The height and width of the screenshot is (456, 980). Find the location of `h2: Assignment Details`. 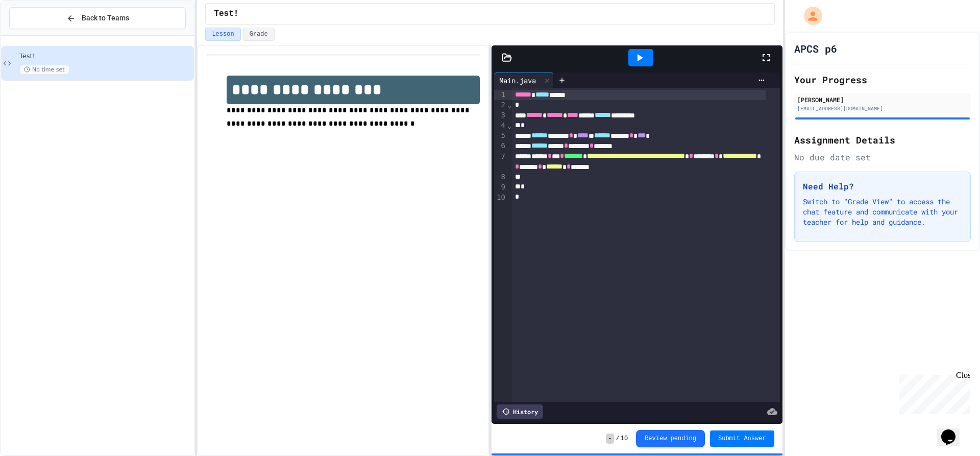

h2: Assignment Details is located at coordinates (883, 140).